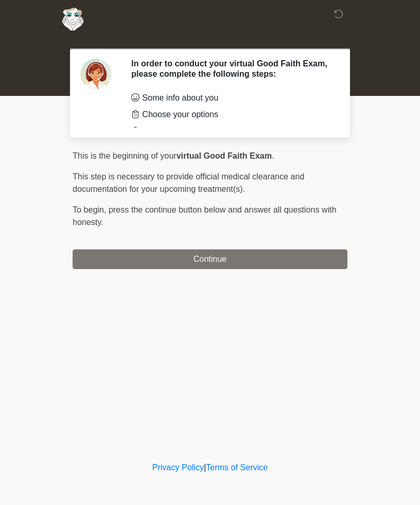 Image resolution: width=420 pixels, height=505 pixels. What do you see at coordinates (204, 216) in the screenshot?
I see `span: press the continue button below and answer all questions with honesty.` at bounding box center [204, 216].